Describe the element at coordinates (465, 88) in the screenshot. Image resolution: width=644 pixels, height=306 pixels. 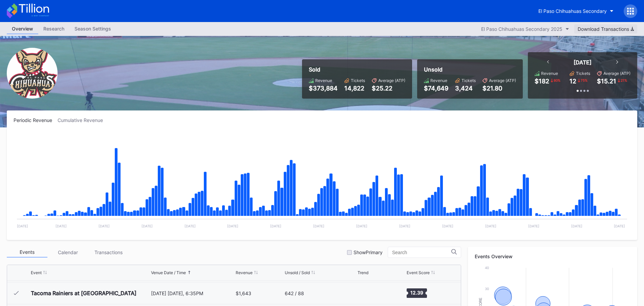
I see `div: 3,424` at that location.